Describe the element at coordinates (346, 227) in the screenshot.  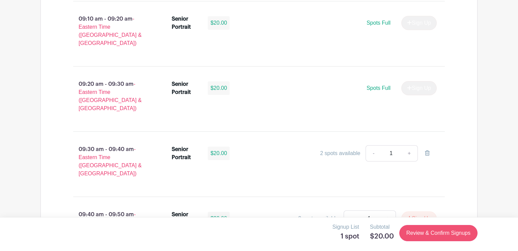
I see `p: Signup List` at that location.